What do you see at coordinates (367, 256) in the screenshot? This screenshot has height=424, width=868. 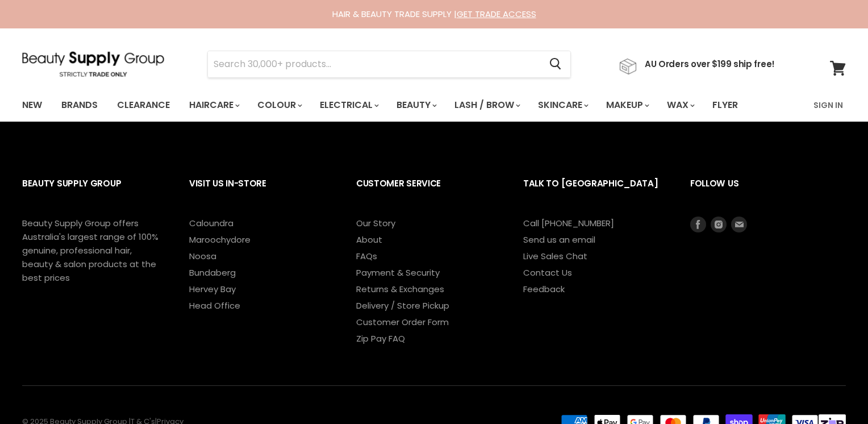 I see `a: FAQs` at bounding box center [367, 256].